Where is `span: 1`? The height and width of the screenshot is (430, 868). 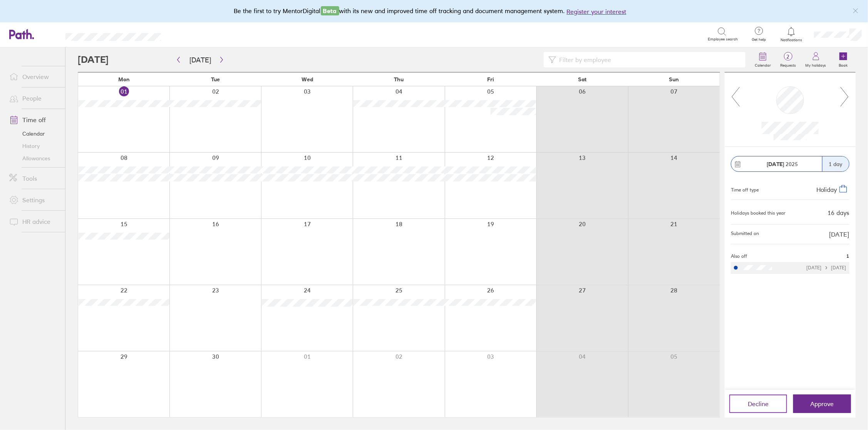
span: 1 is located at coordinates (848, 256).